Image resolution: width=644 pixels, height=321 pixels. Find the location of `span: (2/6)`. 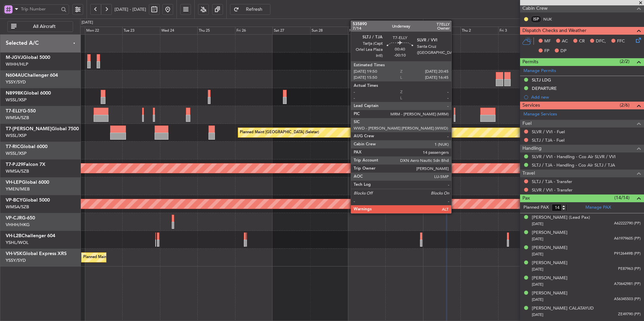

span: (2/6) is located at coordinates (624, 105).